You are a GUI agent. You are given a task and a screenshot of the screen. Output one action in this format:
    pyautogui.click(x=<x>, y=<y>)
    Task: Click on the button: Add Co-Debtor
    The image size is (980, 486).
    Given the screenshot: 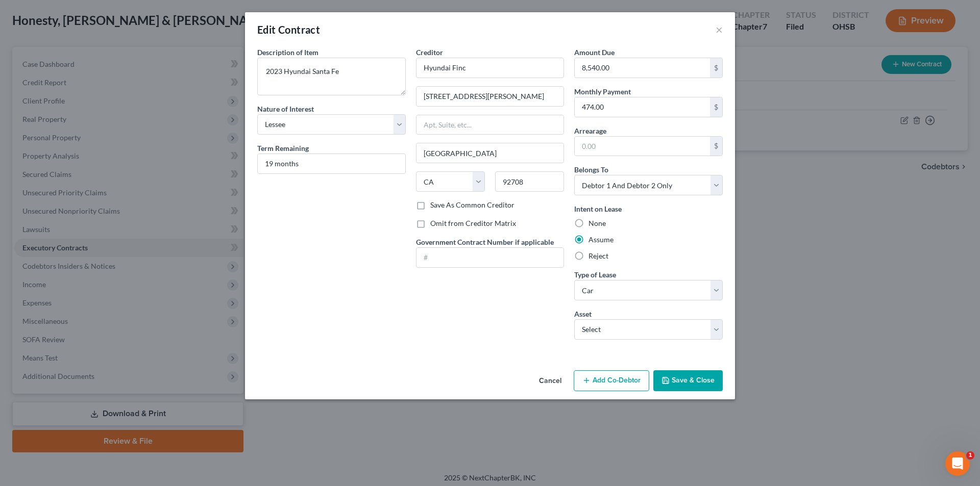 What is the action you would take?
    pyautogui.click(x=611, y=381)
    